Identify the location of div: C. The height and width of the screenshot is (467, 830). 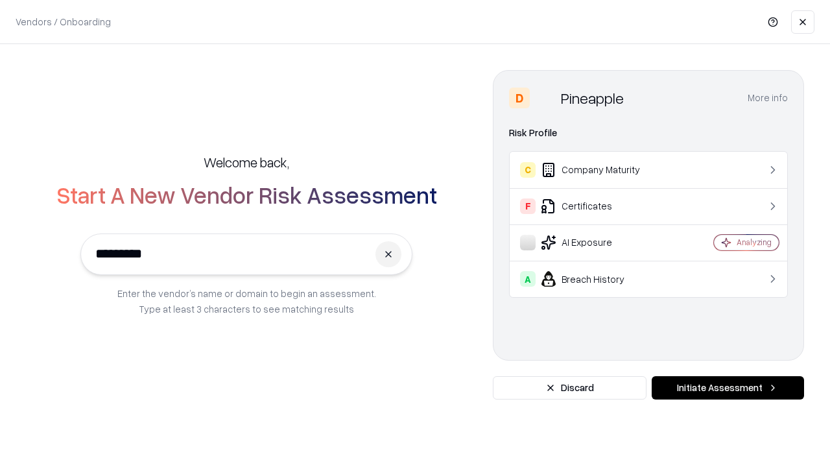
(528, 170).